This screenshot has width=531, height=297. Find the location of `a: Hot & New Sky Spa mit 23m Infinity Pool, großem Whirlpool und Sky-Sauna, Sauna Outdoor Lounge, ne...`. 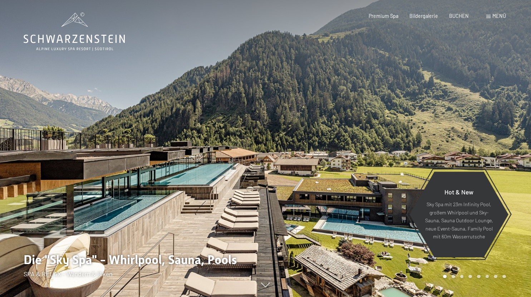

a: Hot & New Sky Spa mit 23m Infinity Pool, großem Whirlpool und Sky-Sauna, Sauna Outdoor Lounge, ne... is located at coordinates (459, 215).